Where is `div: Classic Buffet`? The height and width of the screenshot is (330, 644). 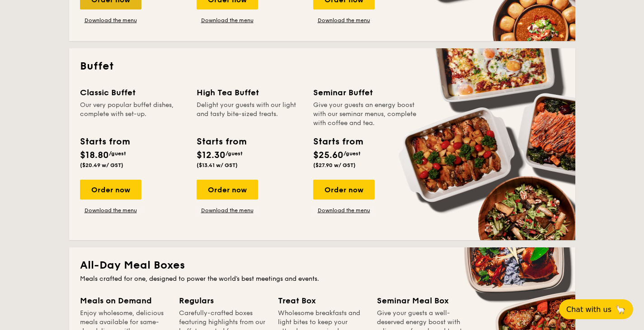
div: Classic Buffet is located at coordinates (133, 93).